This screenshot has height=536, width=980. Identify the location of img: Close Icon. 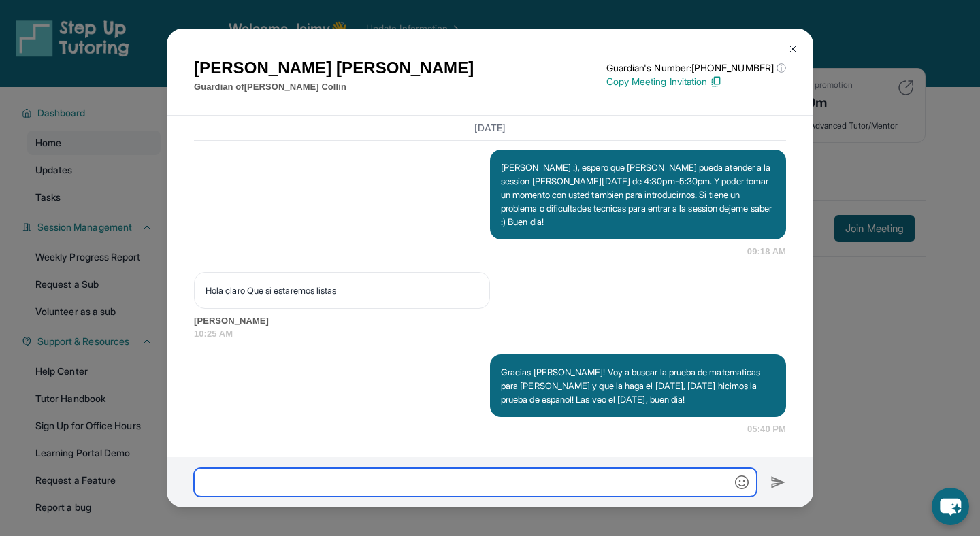
(793, 49).